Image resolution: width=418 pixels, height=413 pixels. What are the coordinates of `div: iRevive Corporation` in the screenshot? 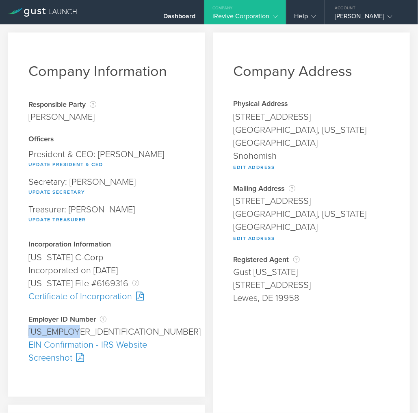 It's located at (245, 18).